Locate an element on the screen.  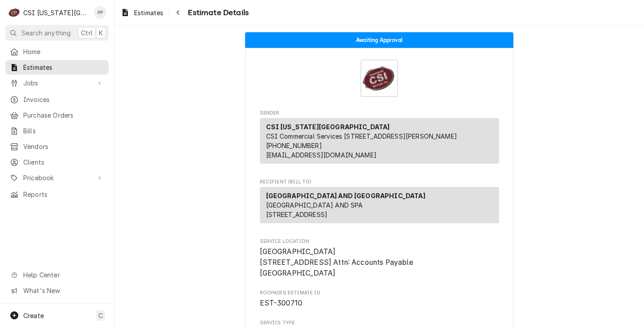
span: What's New is located at coordinates (63, 290).